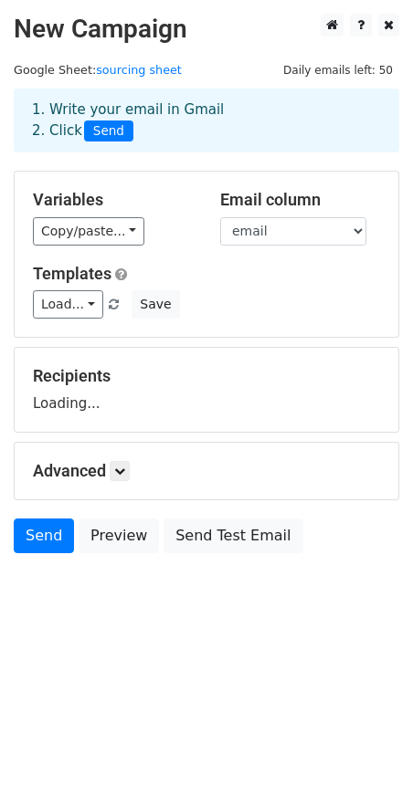  Describe the element at coordinates (338, 70) in the screenshot. I see `span: Daily emails left: 50` at that location.